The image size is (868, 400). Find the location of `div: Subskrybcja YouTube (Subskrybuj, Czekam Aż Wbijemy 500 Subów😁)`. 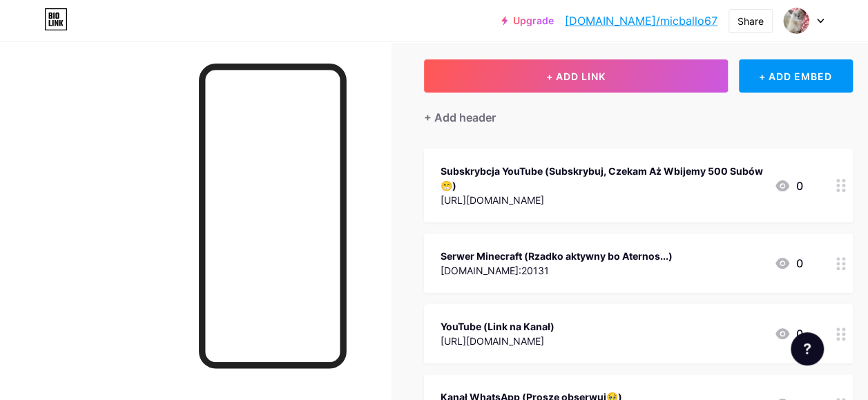

div: Subskrybcja YouTube (Subskrybuj, Czekam Aż Wbijemy 500 Subów😁) is located at coordinates (601, 178).